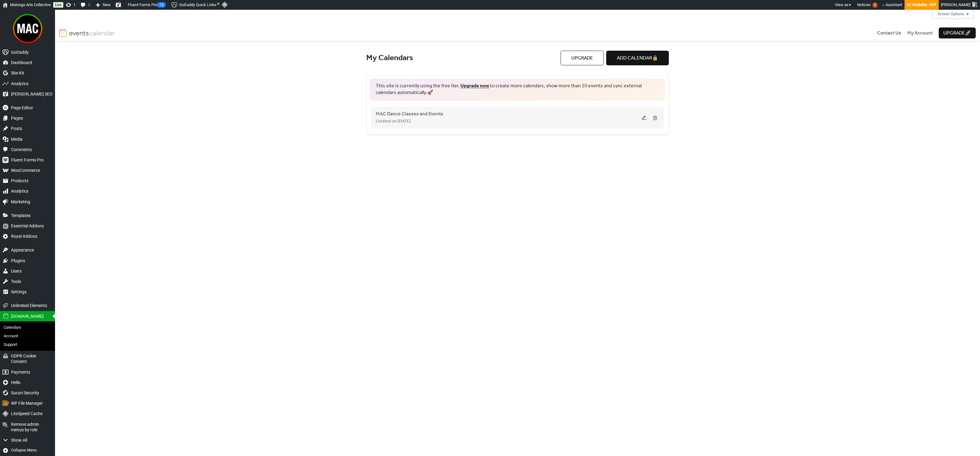 This screenshot has height=456, width=980. What do you see at coordinates (63, 33) in the screenshot?
I see `img: logo` at bounding box center [63, 33].